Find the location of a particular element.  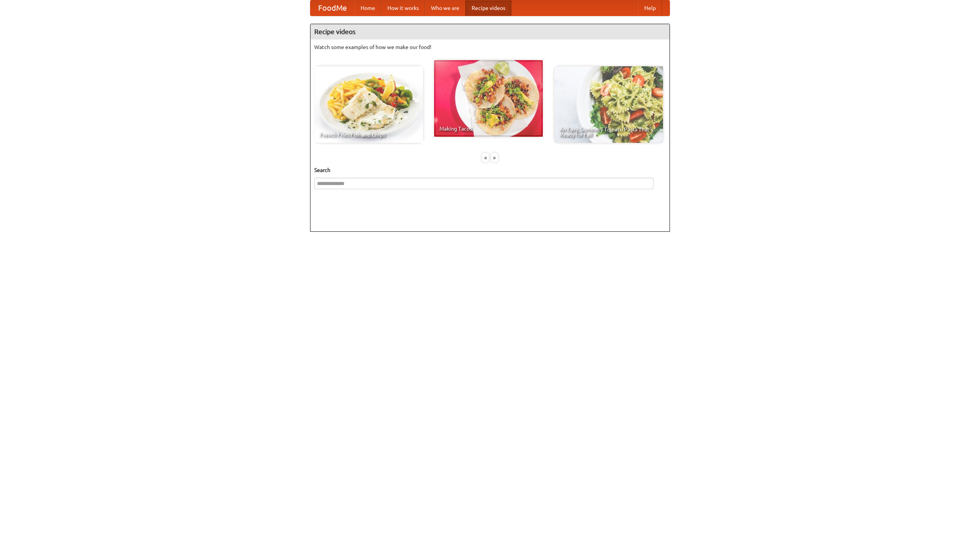

a: French Fries Fish and Chips is located at coordinates (369, 105).